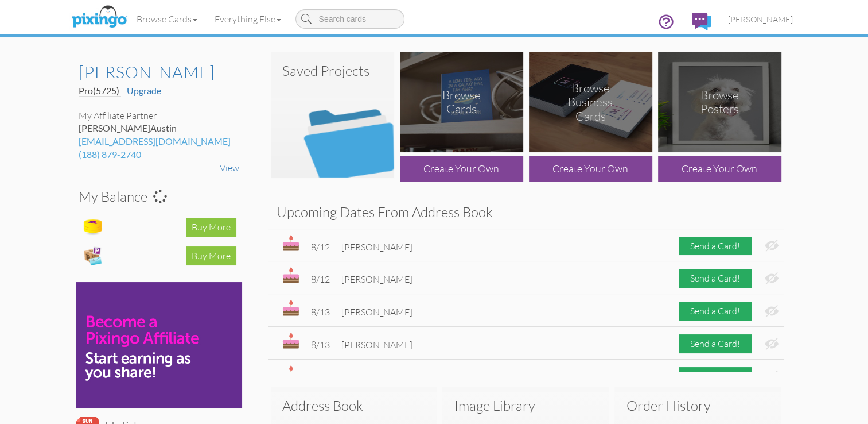 Image resolution: width=868 pixels, height=424 pixels. I want to click on a: Pro(5725), so click(100, 91).